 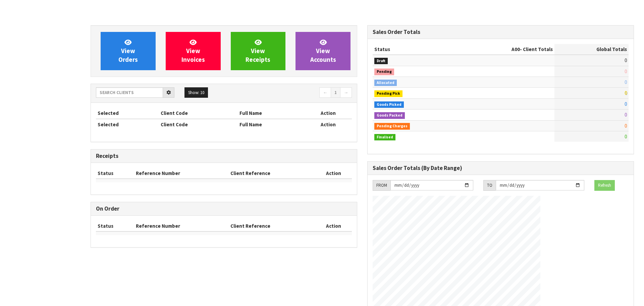 I want to click on a: 1, so click(x=336, y=92).